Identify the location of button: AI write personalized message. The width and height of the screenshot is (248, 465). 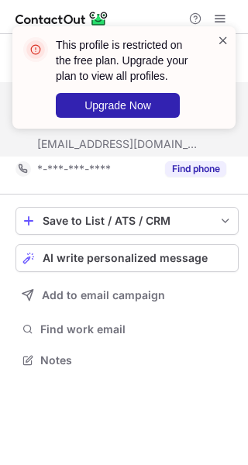
(127, 258).